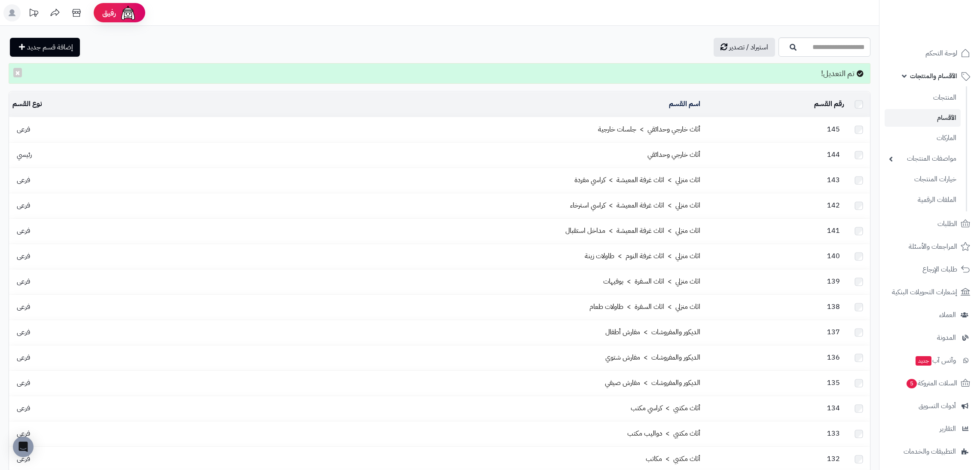 The height and width of the screenshot is (470, 980). I want to click on span: 135, so click(834, 383).